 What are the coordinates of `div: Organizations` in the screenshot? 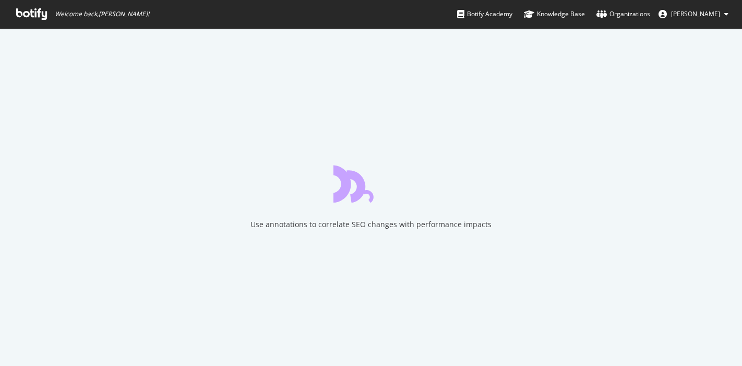 It's located at (623, 14).